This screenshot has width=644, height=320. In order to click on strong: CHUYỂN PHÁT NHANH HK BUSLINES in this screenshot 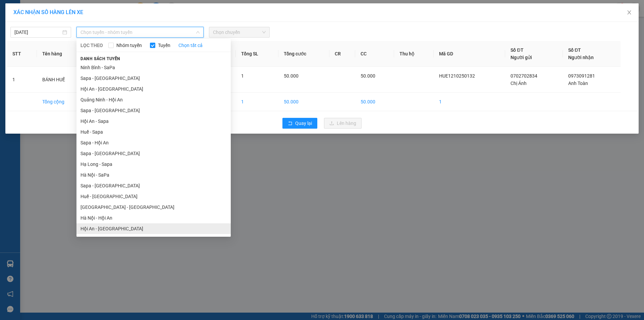, I will do `click(30, 16)`.